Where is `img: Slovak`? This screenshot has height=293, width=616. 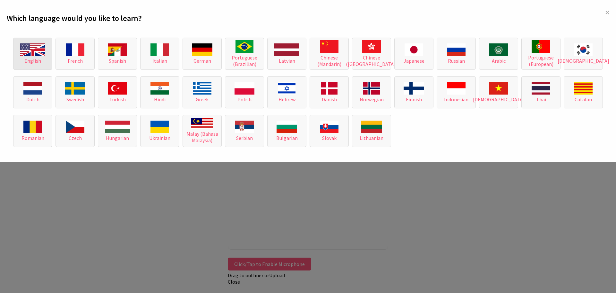
img: Slovak is located at coordinates (329, 127).